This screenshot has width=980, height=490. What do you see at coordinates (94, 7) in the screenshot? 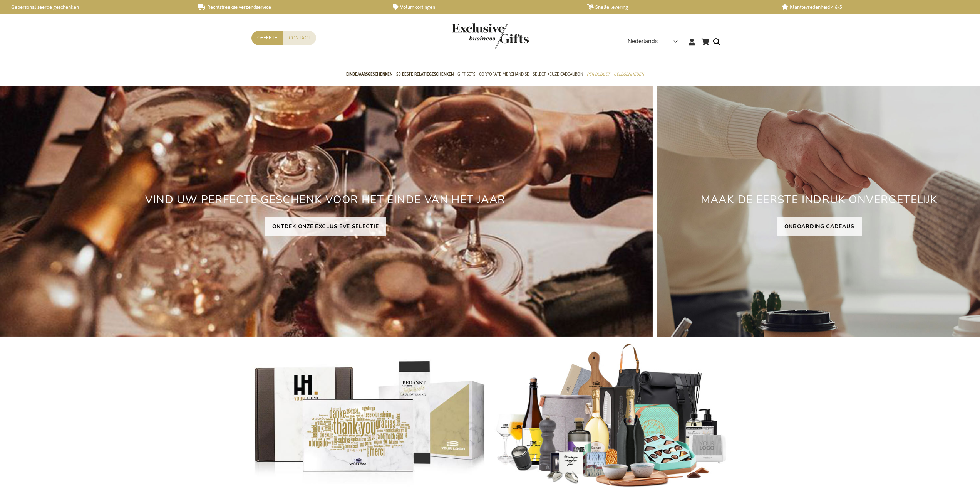
I see `a: Gepersonaliseerde geschenken` at bounding box center [94, 7].